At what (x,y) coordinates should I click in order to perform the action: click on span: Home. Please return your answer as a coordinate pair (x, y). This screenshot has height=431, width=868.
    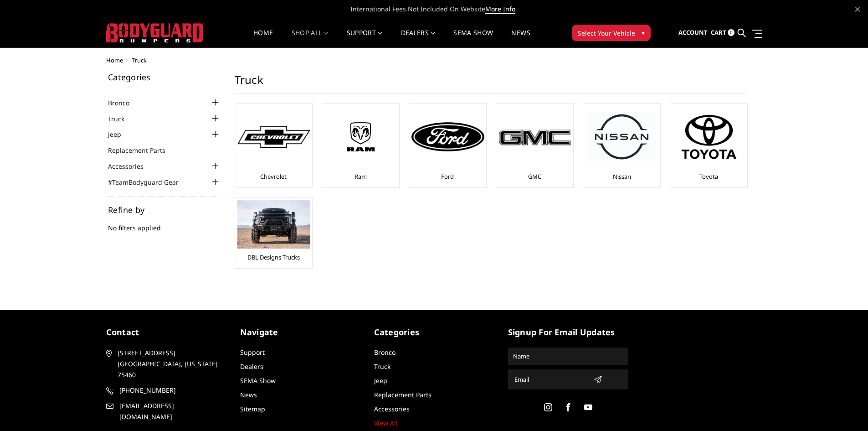
    Looking at the image, I should click on (115, 60).